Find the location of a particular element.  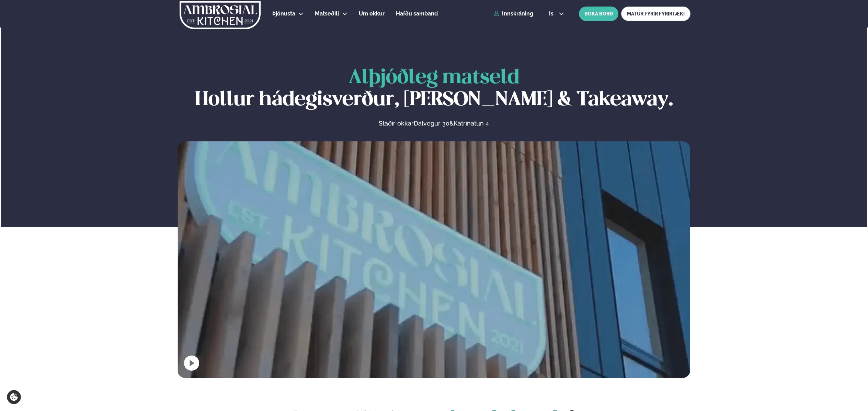

span: Alþjóðleg matseld is located at coordinates (434, 78).